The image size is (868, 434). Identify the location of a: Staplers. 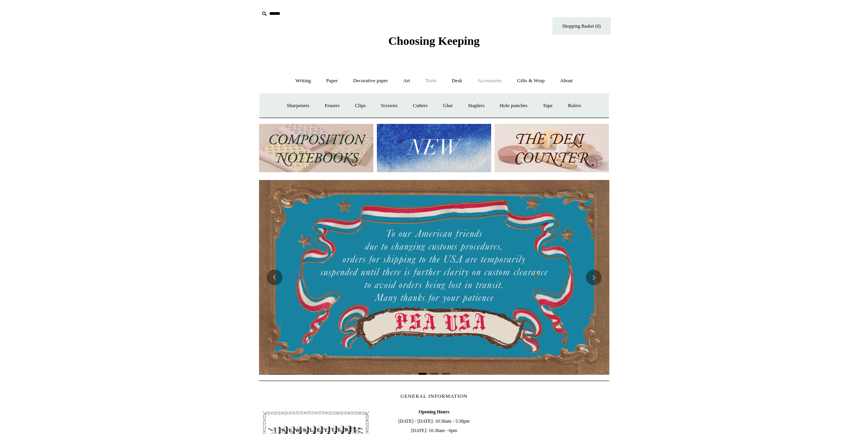
(476, 106).